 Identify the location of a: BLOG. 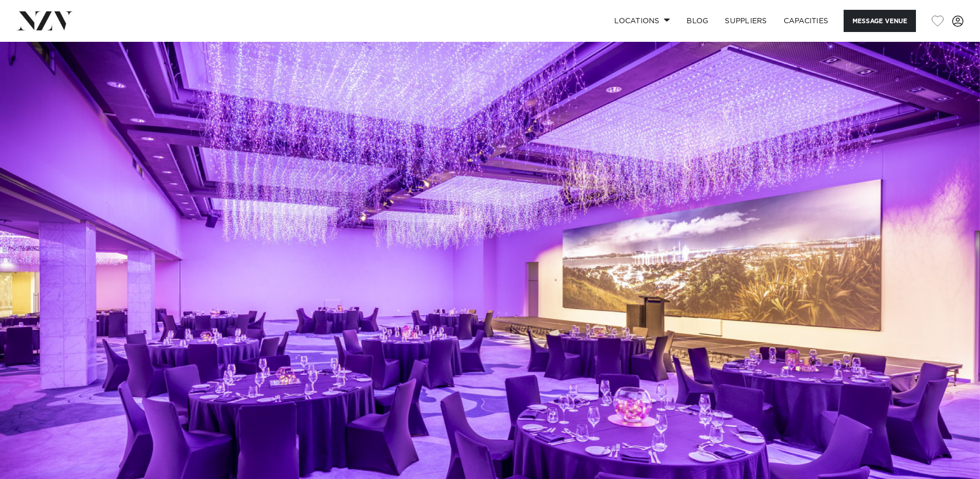
(698, 21).